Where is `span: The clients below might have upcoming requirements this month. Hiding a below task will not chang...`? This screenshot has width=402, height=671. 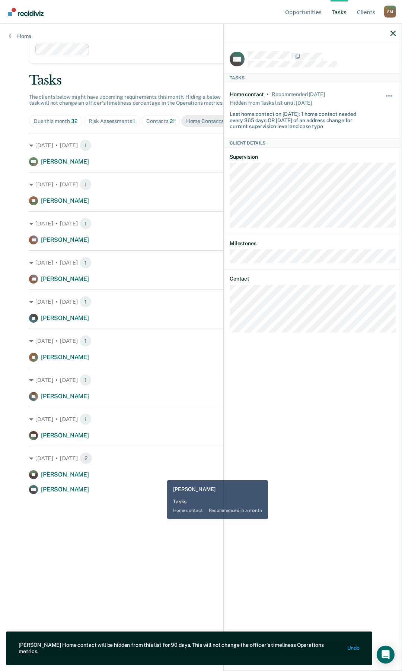
span: The clients below might have upcoming requirements this month. Hiding a below task will not chang... is located at coordinates (126, 100).